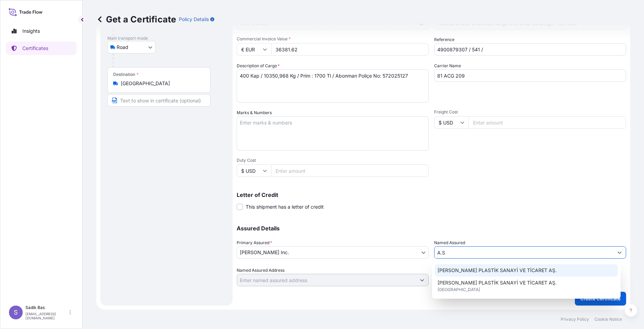 The height and width of the screenshot is (329, 644). What do you see at coordinates (285, 207) in the screenshot?
I see `span: This shipment has a letter of credit` at bounding box center [285, 207].